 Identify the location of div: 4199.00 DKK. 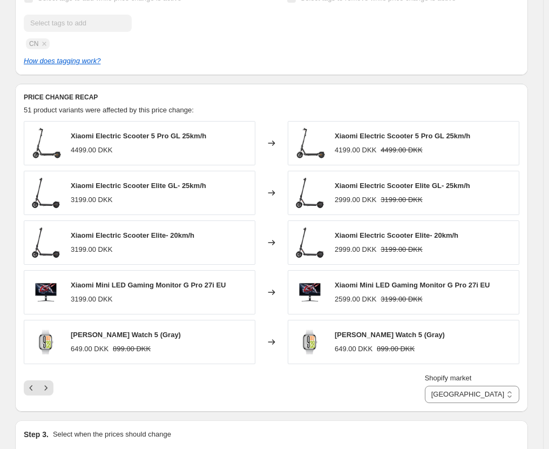
(355, 150).